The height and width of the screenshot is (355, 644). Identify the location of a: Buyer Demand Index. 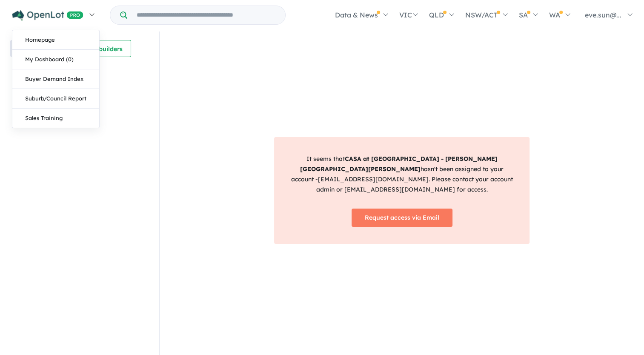
(56, 79).